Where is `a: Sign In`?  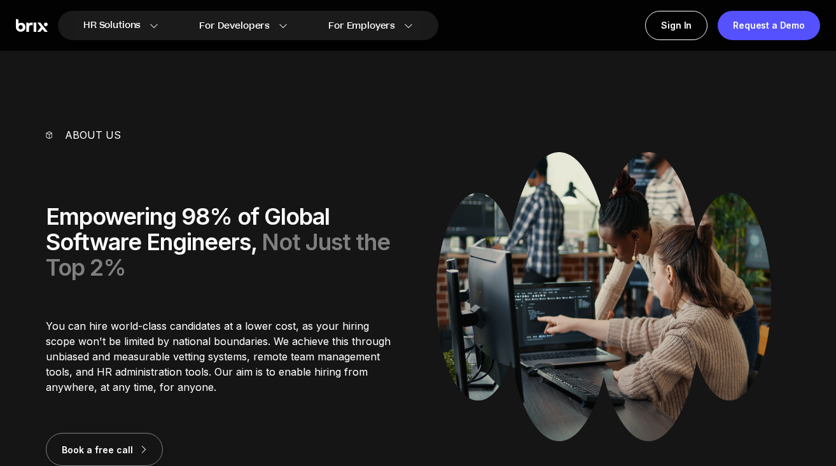 a: Sign In is located at coordinates (676, 25).